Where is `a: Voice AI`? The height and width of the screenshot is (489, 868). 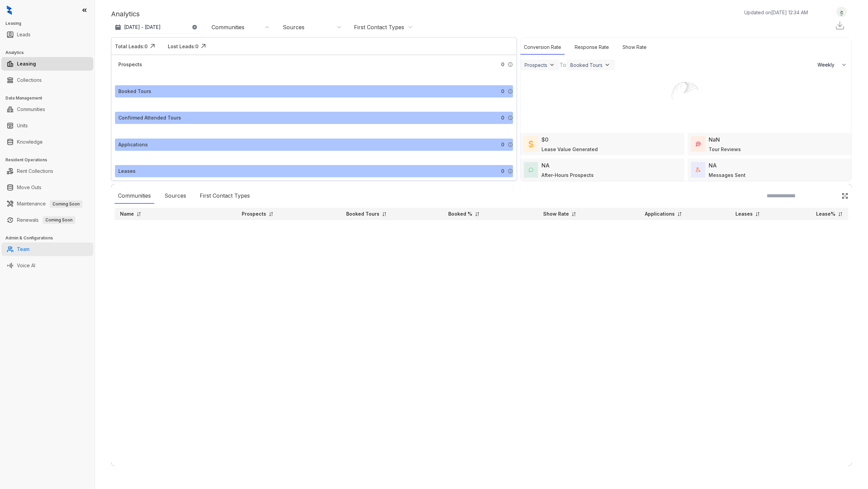 a: Voice AI is located at coordinates (26, 265).